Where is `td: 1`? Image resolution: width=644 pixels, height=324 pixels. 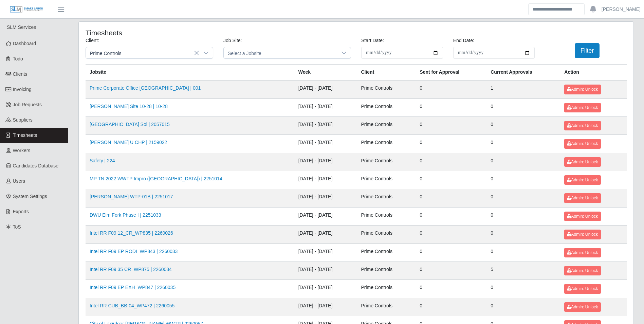 td: 1 is located at coordinates (524, 89).